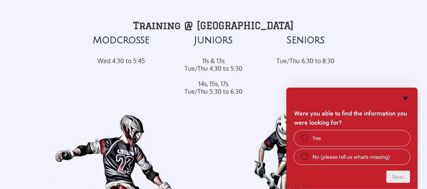 Image resolution: width=427 pixels, height=189 pixels. Describe the element at coordinates (406, 98) in the screenshot. I see `button: Hide survey` at that location.